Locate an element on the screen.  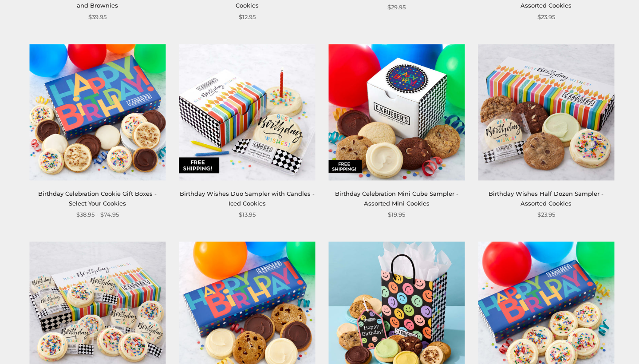
span: $39.95 is located at coordinates (97, 17).